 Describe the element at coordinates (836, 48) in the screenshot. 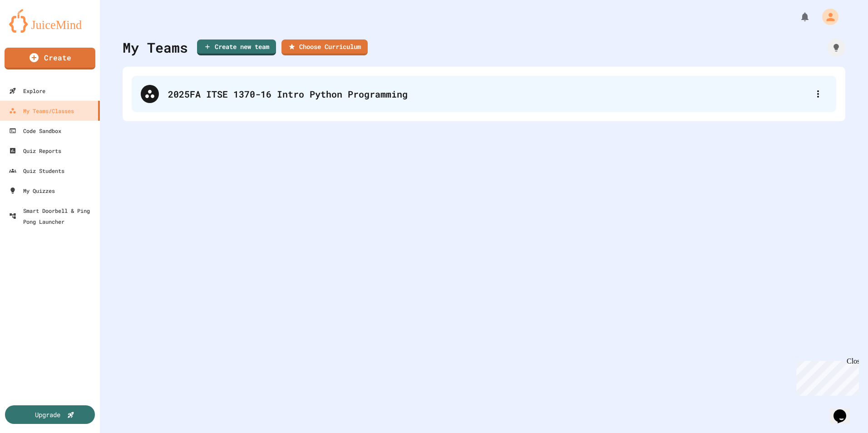

I see `div: How it works` at that location.